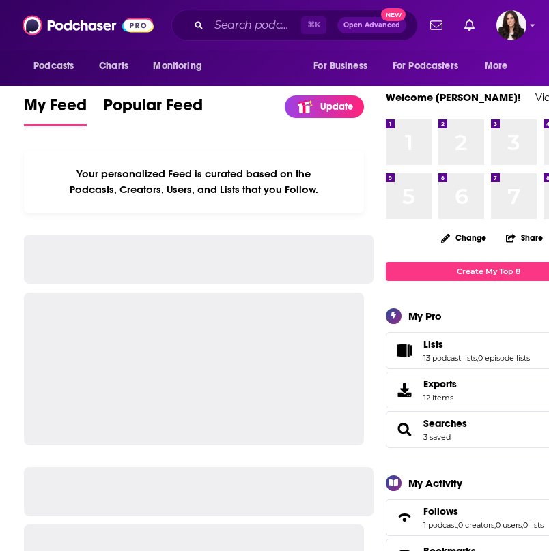 The image size is (549, 551). What do you see at coordinates (425, 66) in the screenshot?
I see `span: For Podcasters` at bounding box center [425, 66].